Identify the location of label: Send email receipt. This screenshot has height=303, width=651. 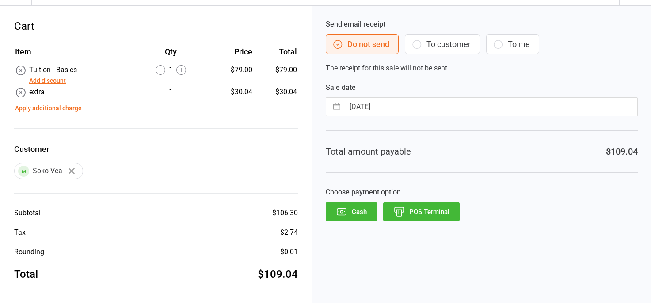
(482, 24).